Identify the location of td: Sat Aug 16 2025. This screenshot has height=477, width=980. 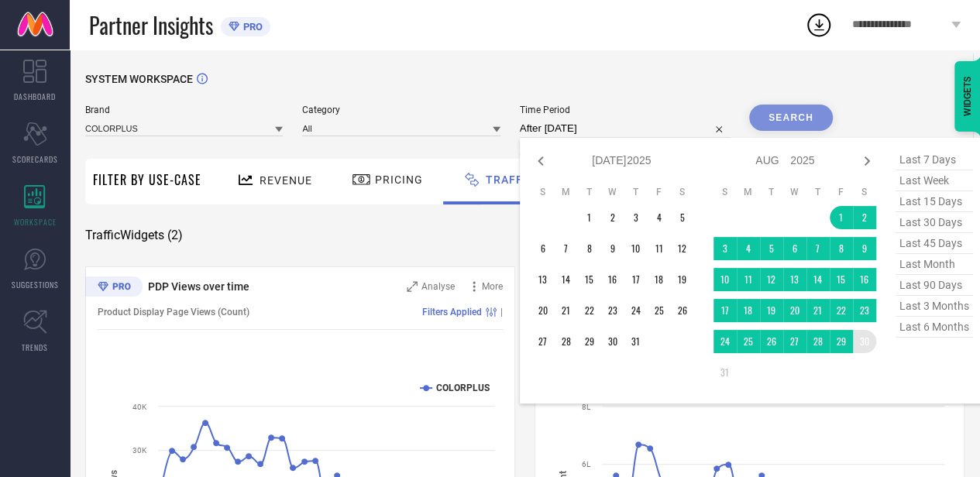
(864, 280).